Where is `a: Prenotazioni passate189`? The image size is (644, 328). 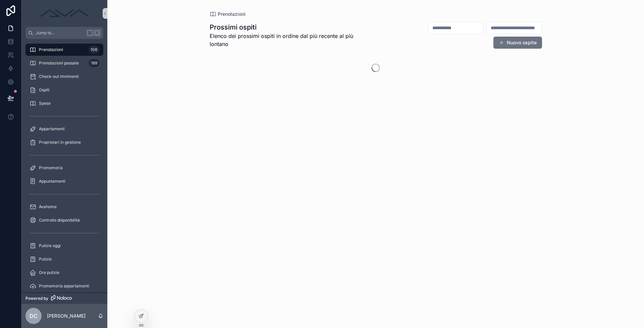
a: Prenotazioni passate189 is located at coordinates (64, 63).